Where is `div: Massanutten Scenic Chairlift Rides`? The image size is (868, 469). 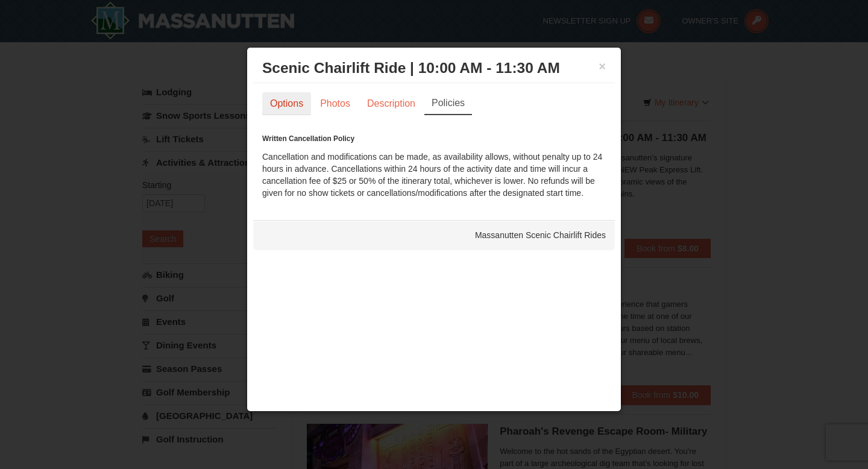 div: Massanutten Scenic Chairlift Rides is located at coordinates (434, 235).